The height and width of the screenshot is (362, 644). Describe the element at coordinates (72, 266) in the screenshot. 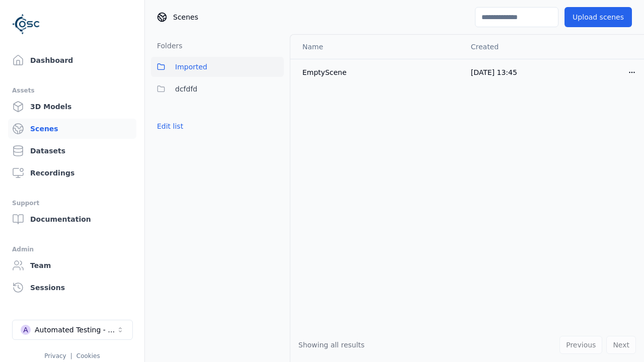

I see `a: Team` at that location.